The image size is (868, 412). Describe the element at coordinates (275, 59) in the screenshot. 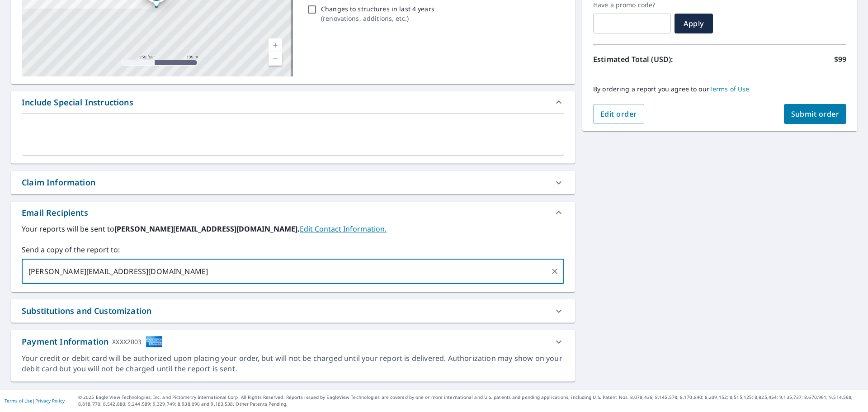

I see `a: Current Level 17, Zoom Out` at that location.